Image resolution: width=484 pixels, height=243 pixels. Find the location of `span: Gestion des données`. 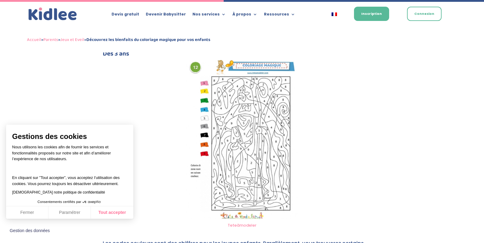

span: Gestion des données is located at coordinates (30, 230).